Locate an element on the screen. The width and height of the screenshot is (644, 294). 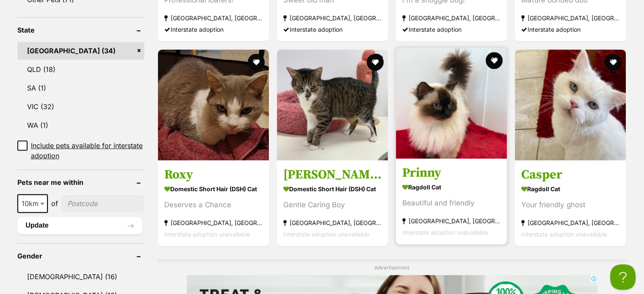
img: Casper - Ragdoll Cat is located at coordinates (570, 105).